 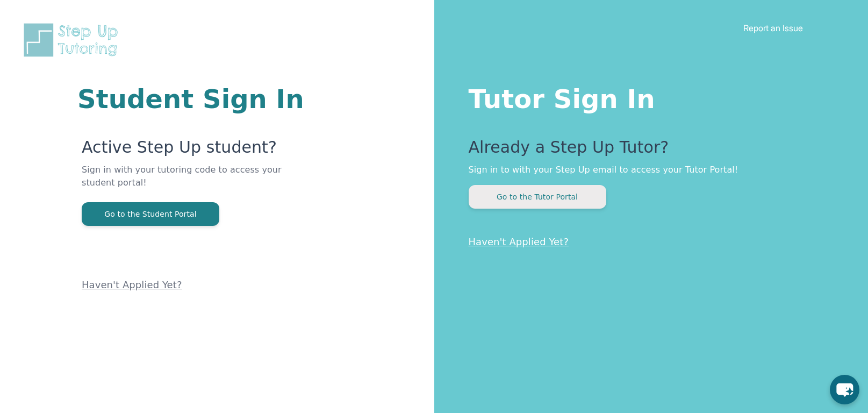 What do you see at coordinates (647, 170) in the screenshot?
I see `p: Sign in to with your Step Up email to access your Tutor Portal!` at bounding box center [647, 170].